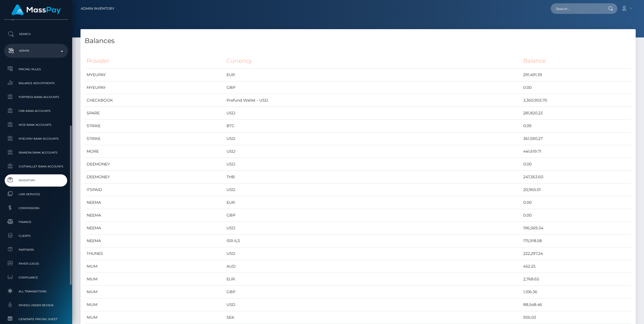 This screenshot has width=644, height=324. What do you see at coordinates (577, 9) in the screenshot?
I see `input: Search...` at bounding box center [577, 9].